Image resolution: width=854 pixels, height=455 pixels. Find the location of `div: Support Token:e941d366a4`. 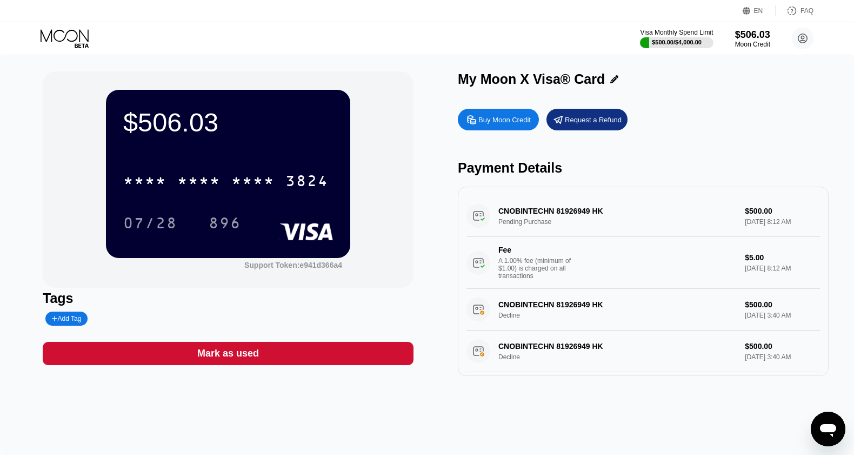

div: Support Token:e941d366a4 is located at coordinates (293, 265).